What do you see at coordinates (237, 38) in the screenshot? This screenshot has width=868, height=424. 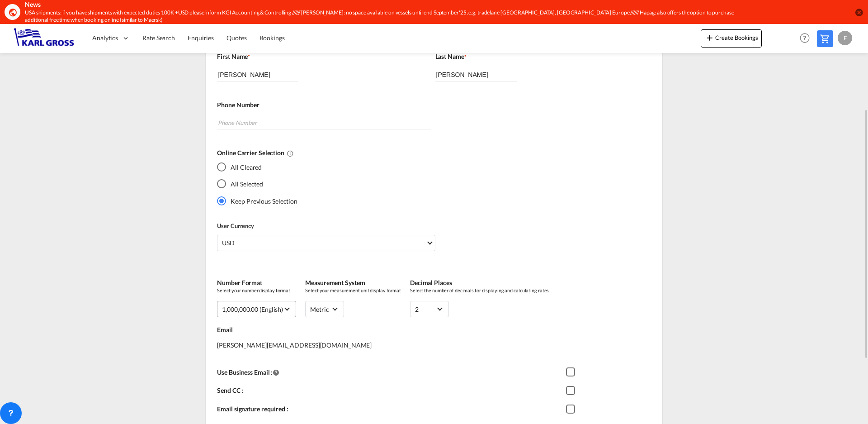 I see `a: Quotes` at bounding box center [237, 38].